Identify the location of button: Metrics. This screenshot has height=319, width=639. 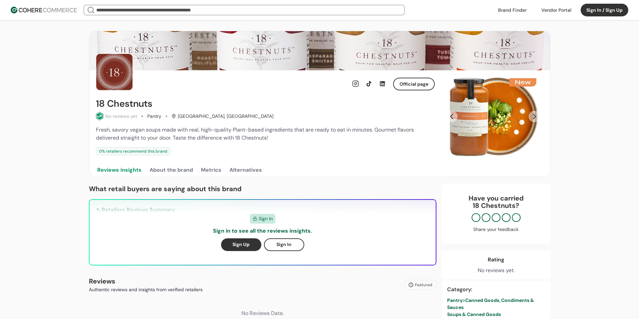
(211, 170).